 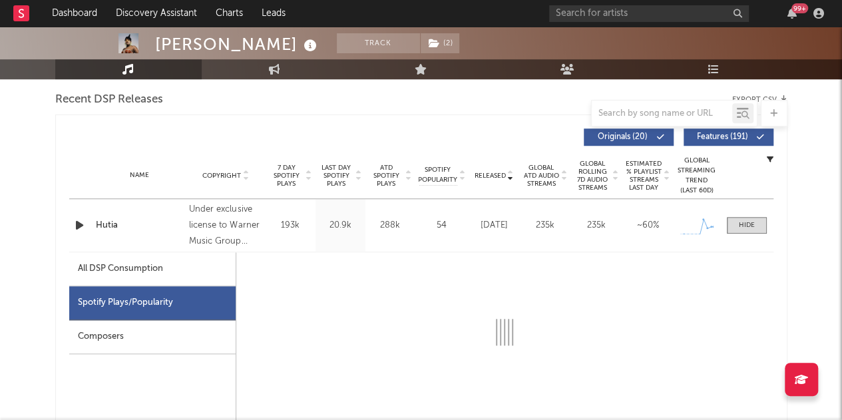 What do you see at coordinates (378, 43) in the screenshot?
I see `button: Track` at bounding box center [378, 43].